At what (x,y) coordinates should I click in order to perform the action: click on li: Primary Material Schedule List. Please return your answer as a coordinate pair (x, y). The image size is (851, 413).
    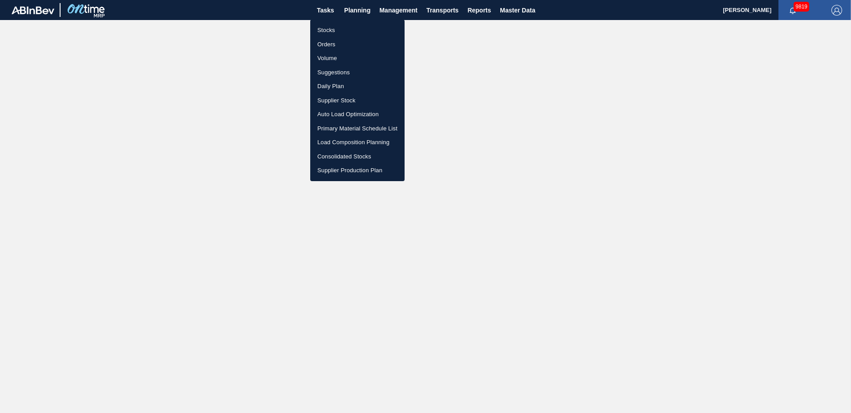
    Looking at the image, I should click on (358, 129).